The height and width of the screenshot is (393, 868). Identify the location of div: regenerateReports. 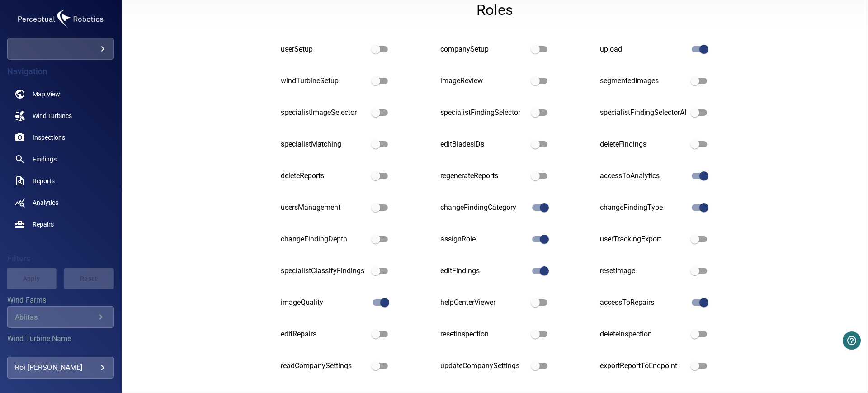
(483, 176).